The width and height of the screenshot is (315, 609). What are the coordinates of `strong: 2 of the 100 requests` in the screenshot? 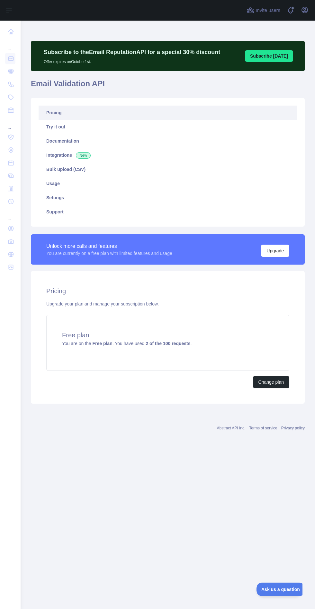 It's located at (168, 343).